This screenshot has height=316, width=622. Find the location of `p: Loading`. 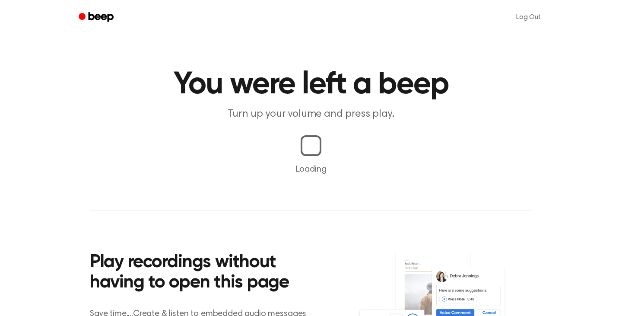

p: Loading is located at coordinates (311, 169).